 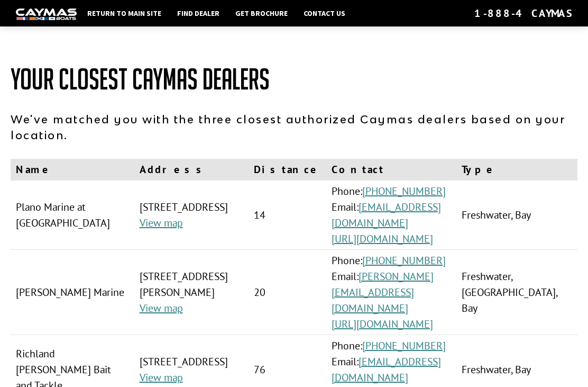 What do you see at coordinates (192, 169) in the screenshot?
I see `th: Address` at bounding box center [192, 169].